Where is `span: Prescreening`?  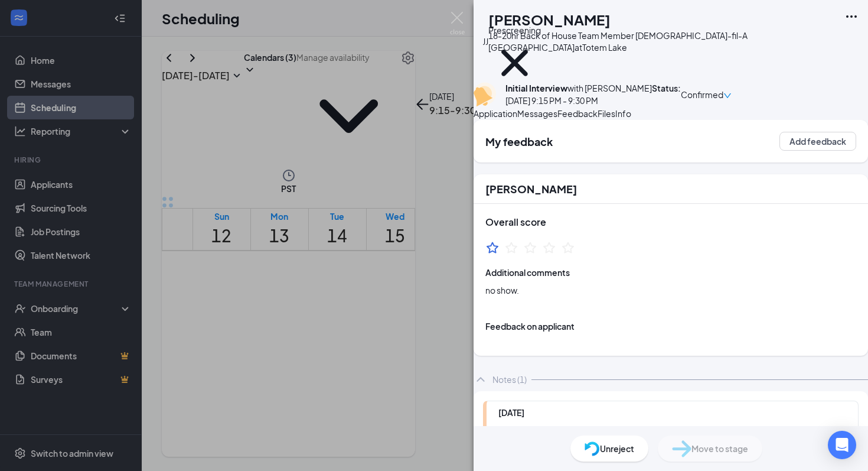
span: Prescreening is located at coordinates (514, 30).